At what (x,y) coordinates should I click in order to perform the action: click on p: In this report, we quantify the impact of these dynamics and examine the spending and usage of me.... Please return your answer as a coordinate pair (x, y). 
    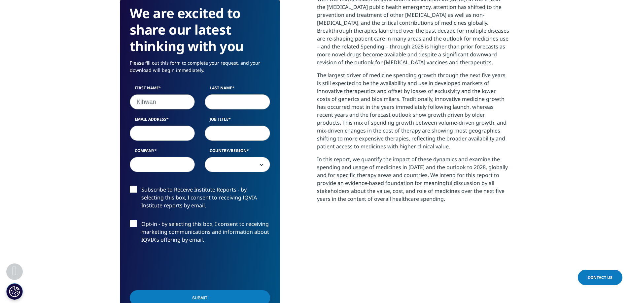
    Looking at the image, I should click on (413, 182).